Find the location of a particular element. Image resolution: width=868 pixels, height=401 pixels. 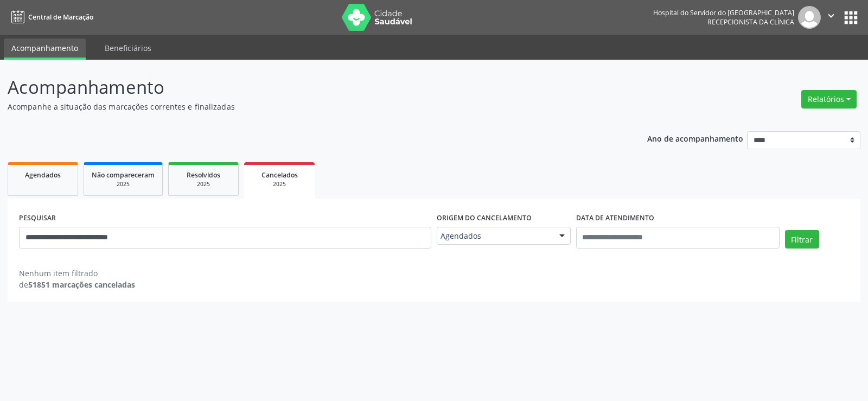

label: DATA DE ATENDIMENTO is located at coordinates (615, 219).